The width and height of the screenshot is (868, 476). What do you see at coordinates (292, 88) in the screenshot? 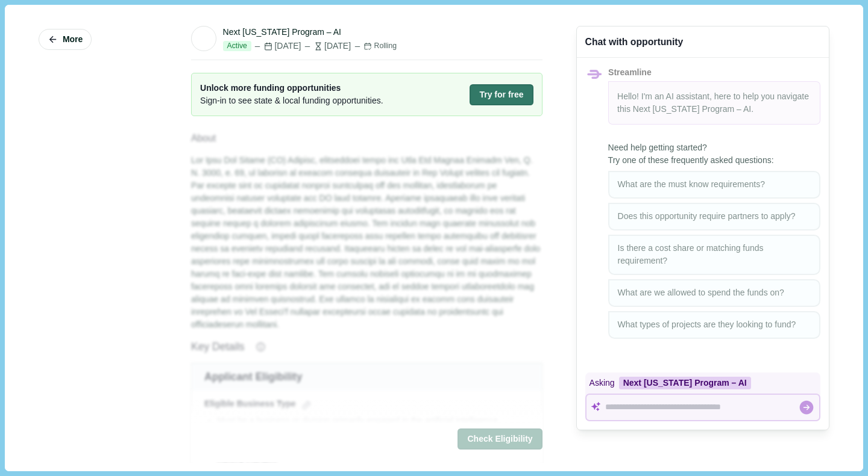
I see `span: Unlock more funding opportunities` at bounding box center [292, 88].